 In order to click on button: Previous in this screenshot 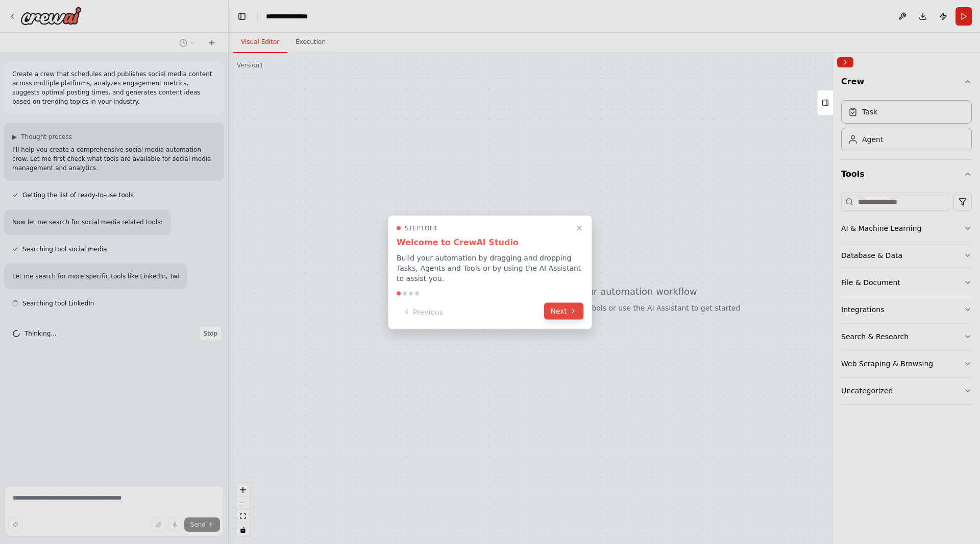, I will do `click(423, 312)`.